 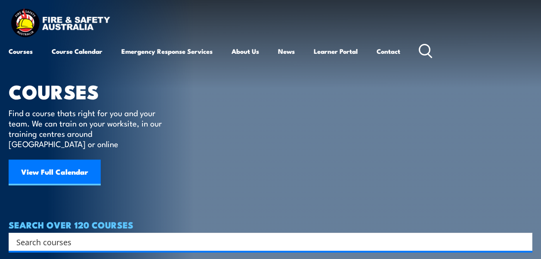 What do you see at coordinates (167, 51) in the screenshot?
I see `a: Emergency Response Services` at bounding box center [167, 51].